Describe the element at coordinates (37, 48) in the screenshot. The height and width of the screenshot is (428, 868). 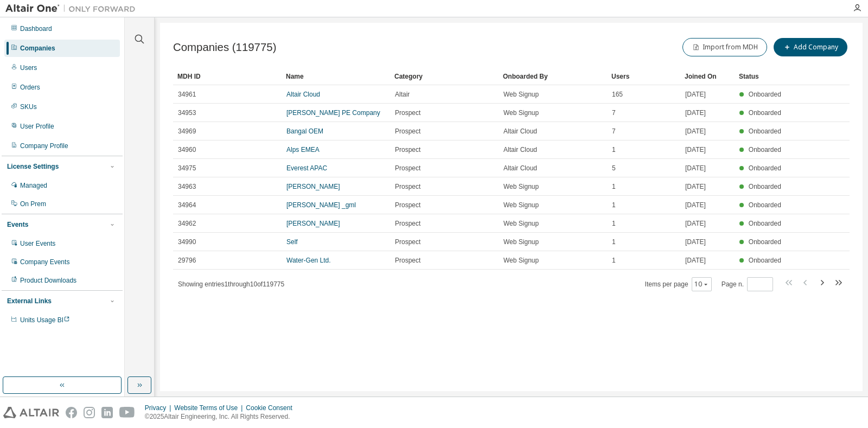
I see `div: Companies` at that location.